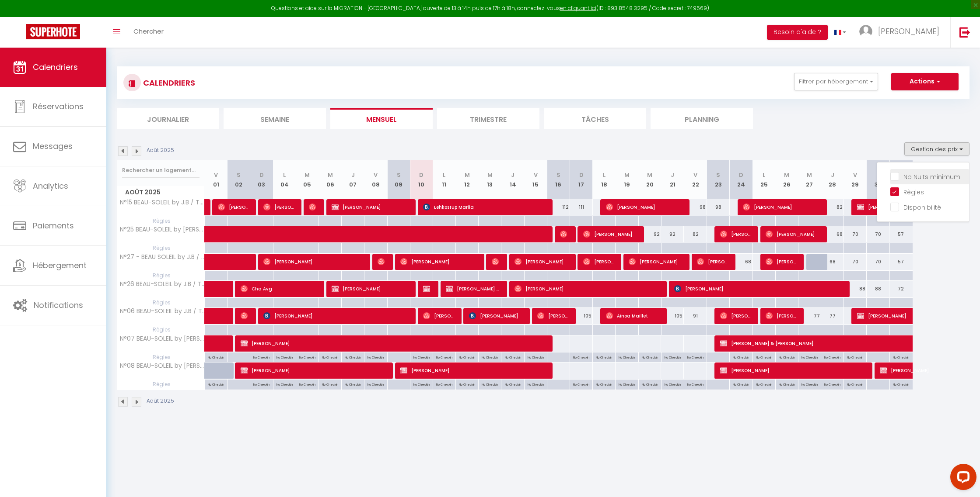 This screenshot has height=497, width=980. What do you see at coordinates (718, 207) in the screenshot?
I see `div: 98` at bounding box center [718, 207].